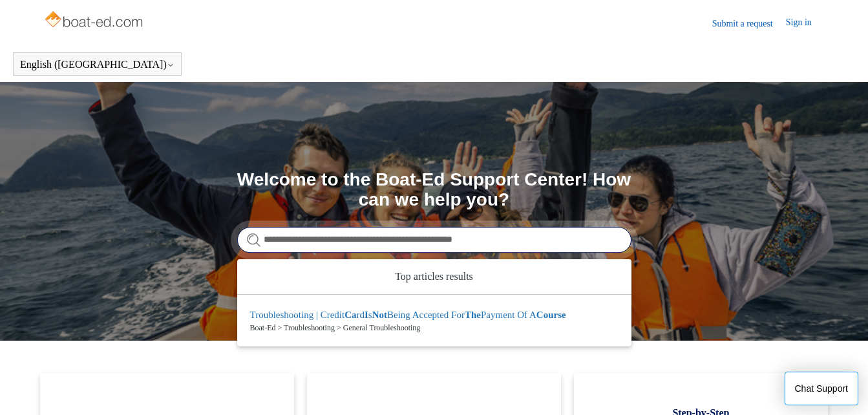 The width and height of the screenshot is (868, 415). What do you see at coordinates (434, 327) in the screenshot?
I see `zd-autocomplete-breadcrumbs-multibrand: Boat-Ed > Troubleshooting > General Troubleshooting` at bounding box center [434, 327].